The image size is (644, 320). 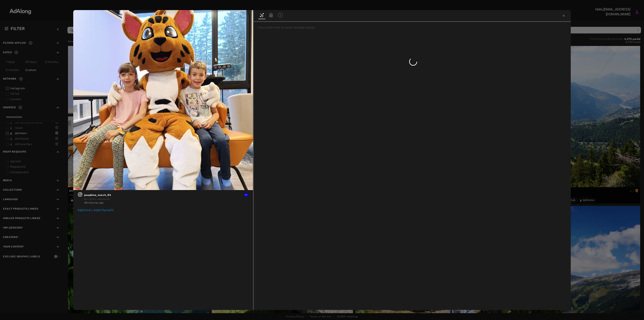 What do you see at coordinates (94, 203) in the screenshot?
I see `time: 2025-08-25T15:02:52.000Z` at bounding box center [94, 203].